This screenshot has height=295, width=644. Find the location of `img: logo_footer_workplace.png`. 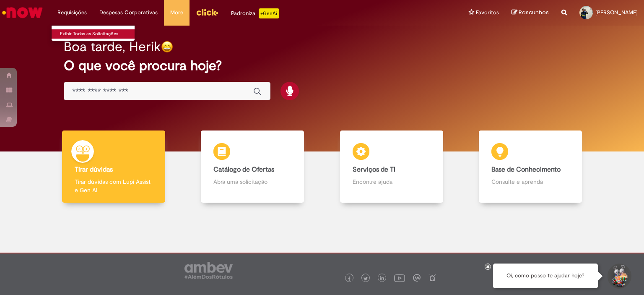

img: logo_footer_workplace.png is located at coordinates (417, 278).